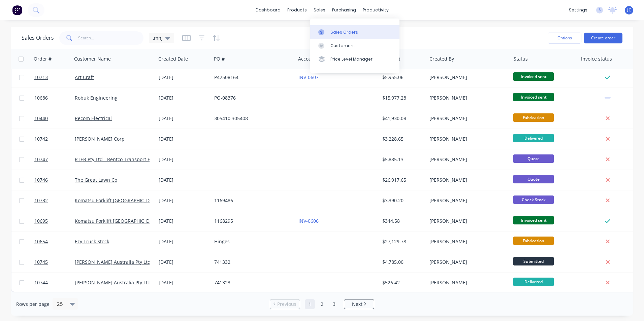 The height and width of the screenshot is (321, 644). Describe the element at coordinates (596, 59) in the screenshot. I see `div: Invoice status` at that location.